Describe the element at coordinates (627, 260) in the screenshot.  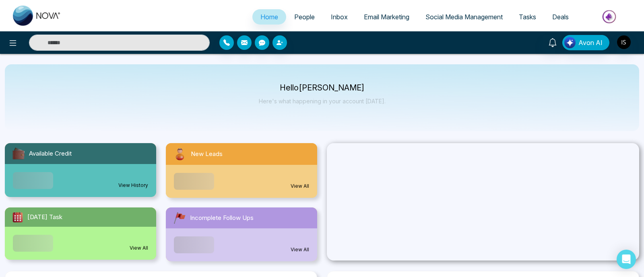
I see `div: Open Intercom Messenger` at that location.